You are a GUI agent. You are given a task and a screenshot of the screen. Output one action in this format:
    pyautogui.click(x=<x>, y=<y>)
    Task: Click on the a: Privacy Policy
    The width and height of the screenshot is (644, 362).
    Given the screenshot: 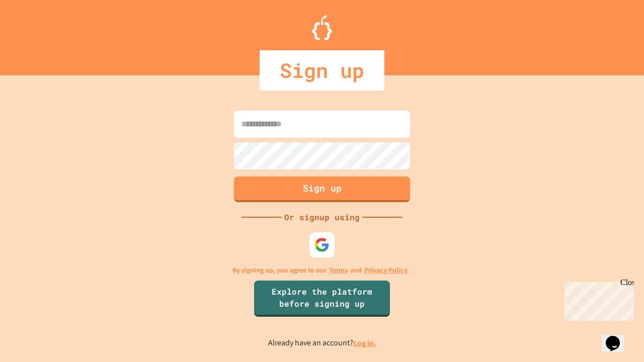 What is the action you would take?
    pyautogui.click(x=386, y=270)
    